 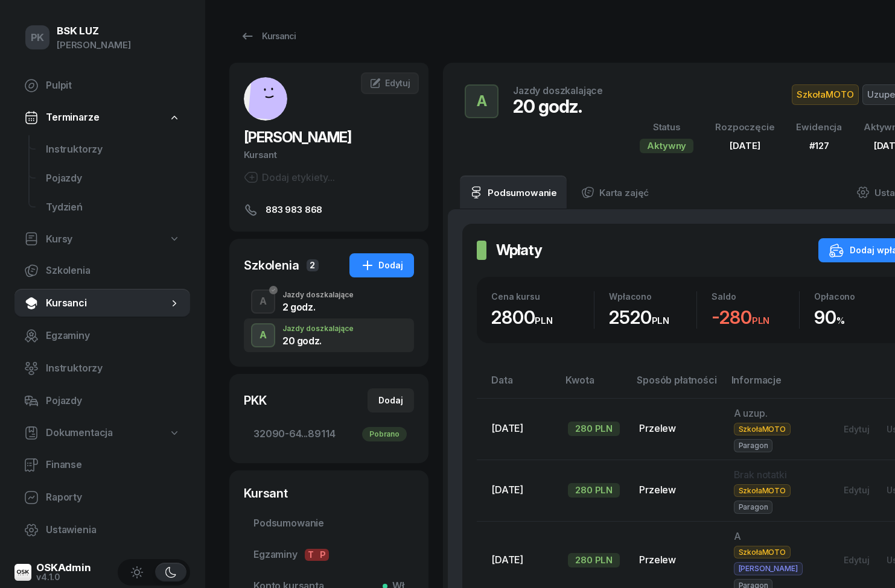 I want to click on div: -280, so click(x=755, y=317).